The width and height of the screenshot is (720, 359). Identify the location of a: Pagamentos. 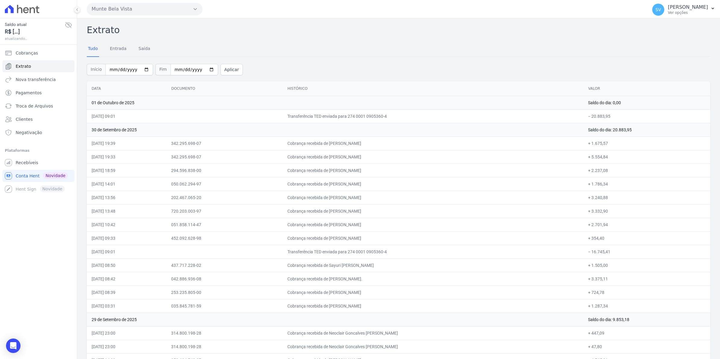
(38, 93).